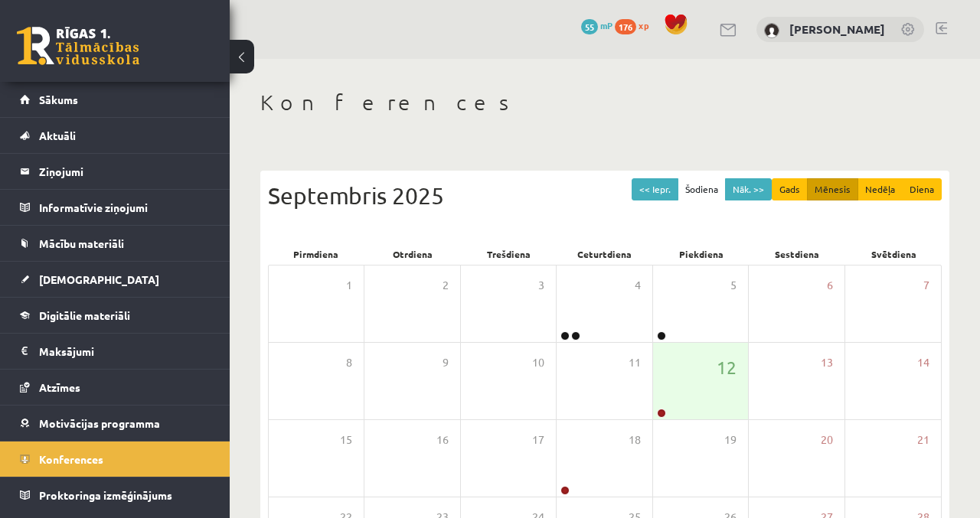 The height and width of the screenshot is (518, 980). I want to click on div: Svētdiena, so click(894, 254).